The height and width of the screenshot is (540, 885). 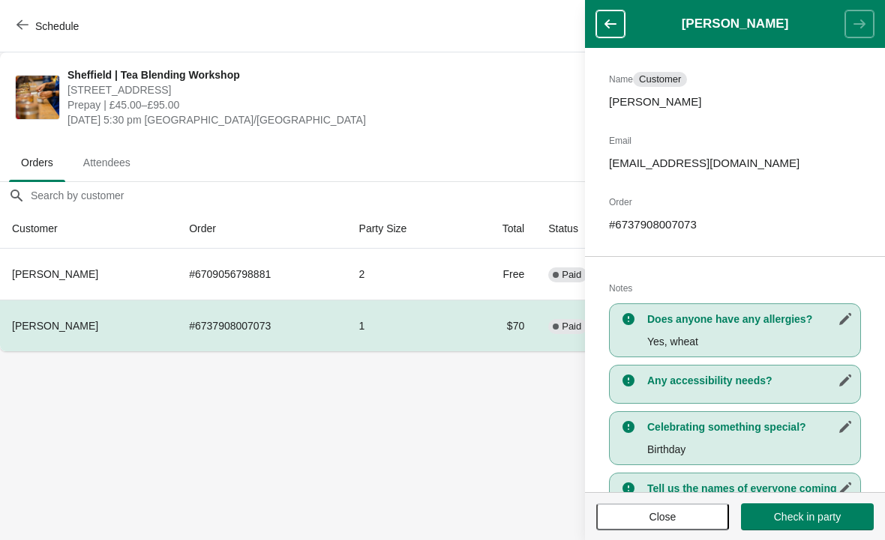 What do you see at coordinates (750, 427) in the screenshot?
I see `h3: Celebrating something special?` at bounding box center [750, 427].